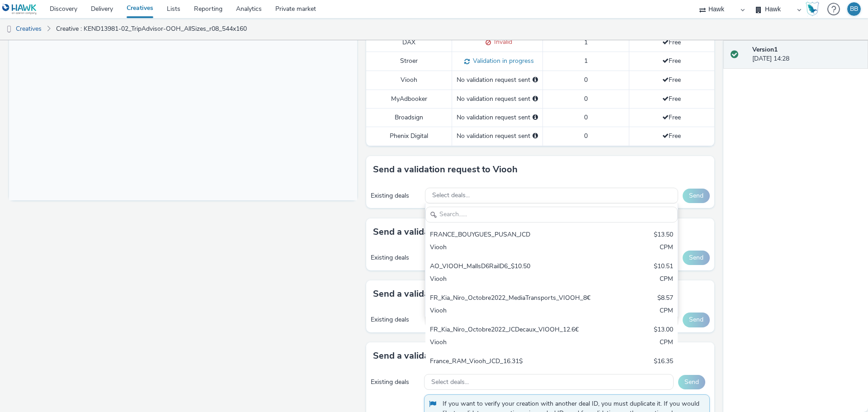 The height and width of the screenshot is (412, 868). I want to click on img: Advertisement preview, so click(174, 71).